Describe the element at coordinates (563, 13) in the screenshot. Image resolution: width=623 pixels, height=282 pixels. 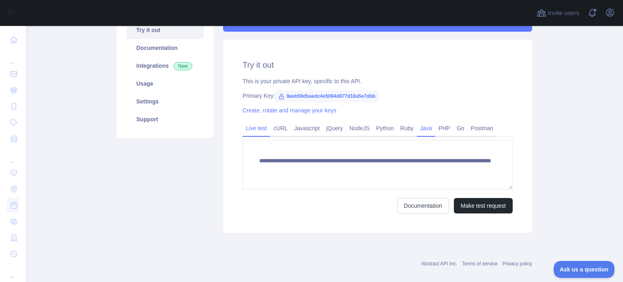
I see `span: Invite users` at that location.